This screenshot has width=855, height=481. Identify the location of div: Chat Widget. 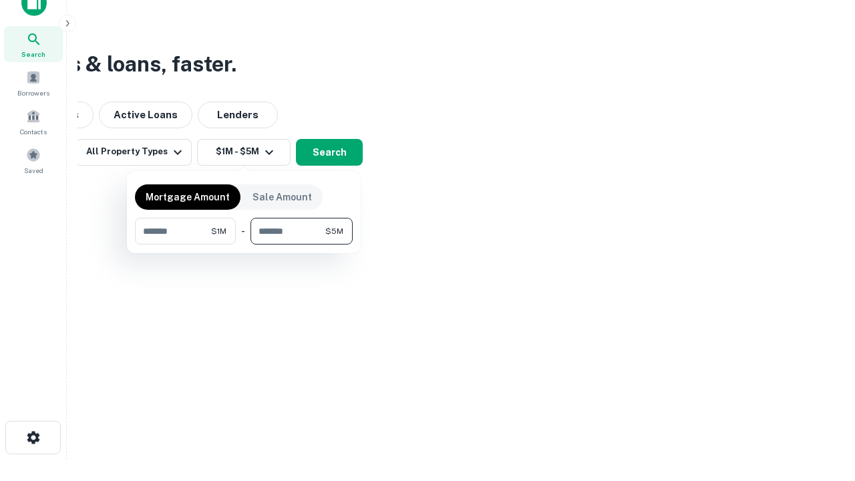
(822, 406).